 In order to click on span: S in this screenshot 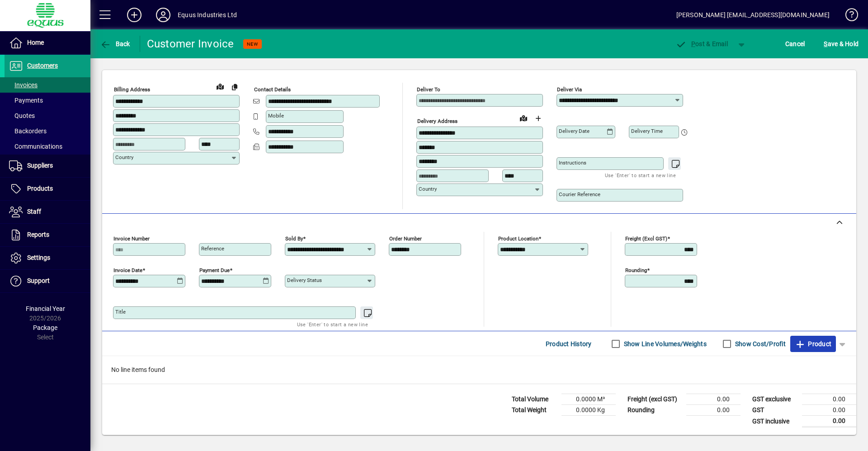, I will do `click(826, 44)`.